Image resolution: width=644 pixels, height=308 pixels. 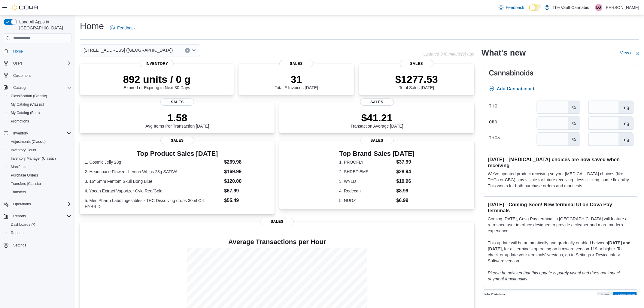 What do you see at coordinates (26, 184) in the screenshot?
I see `a: Transfers (Classic)` at bounding box center [26, 184].